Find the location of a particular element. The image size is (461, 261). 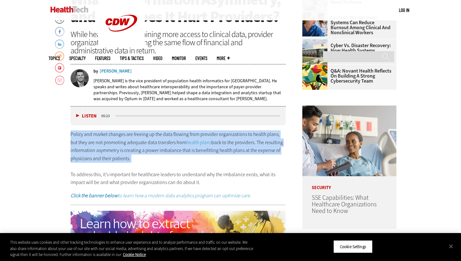

a: Click the banner belowto learn how a modern data analytics program can optimize care. is located at coordinates (161, 195).